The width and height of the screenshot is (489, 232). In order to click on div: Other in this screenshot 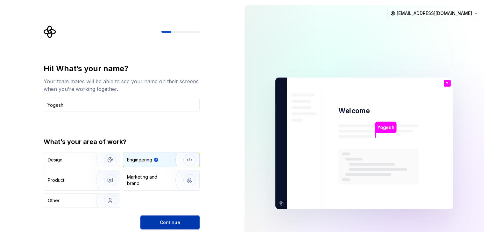, I will do `click(53, 201)`.